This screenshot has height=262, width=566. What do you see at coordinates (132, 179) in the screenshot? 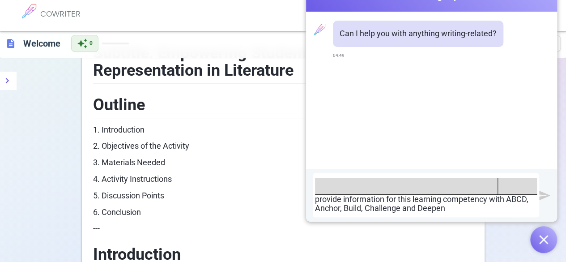
I see `span: 4. Activity Instructions` at bounding box center [132, 179].